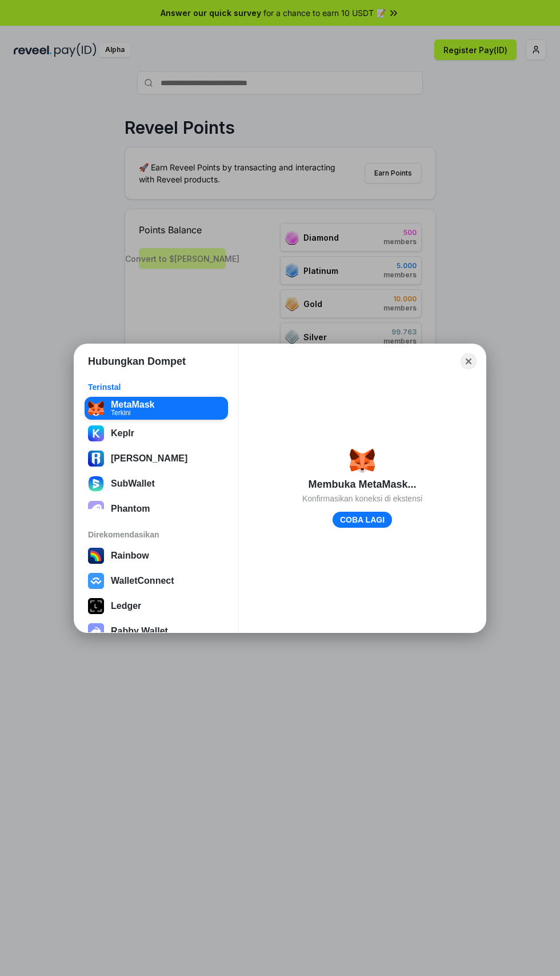 Image resolution: width=560 pixels, height=976 pixels. What do you see at coordinates (362, 520) in the screenshot?
I see `div: COBA LAGI` at bounding box center [362, 520].